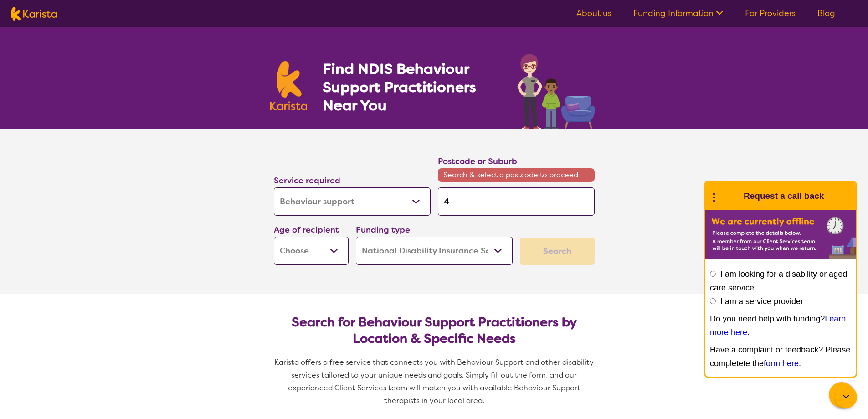 The height and width of the screenshot is (419, 868). I want to click on img: Karista offline chat form to request call back, so click(781, 234).